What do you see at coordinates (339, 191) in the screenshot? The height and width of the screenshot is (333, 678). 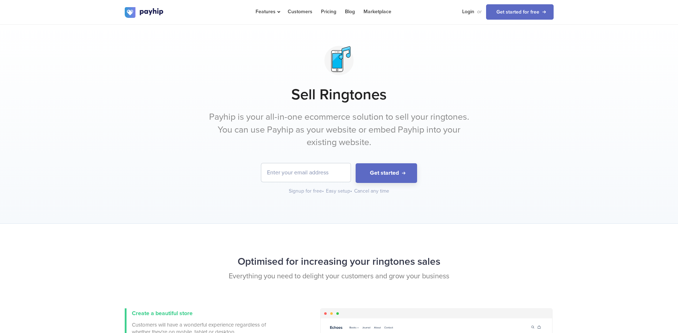 I see `div: Easy setup` at bounding box center [339, 191].